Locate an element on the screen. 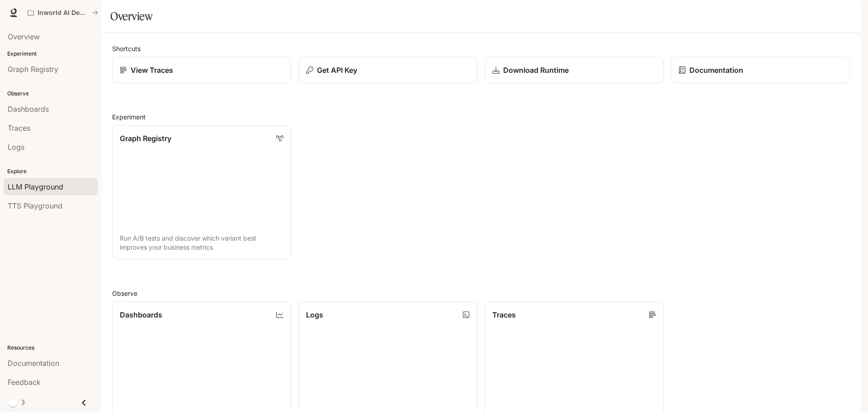 The height and width of the screenshot is (412, 868). p: Get API Key is located at coordinates (337, 70).